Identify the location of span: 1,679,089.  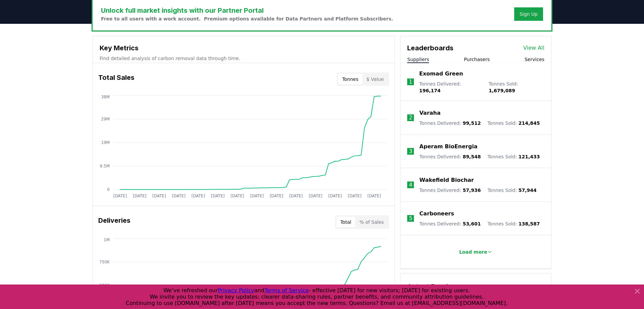
(502, 90).